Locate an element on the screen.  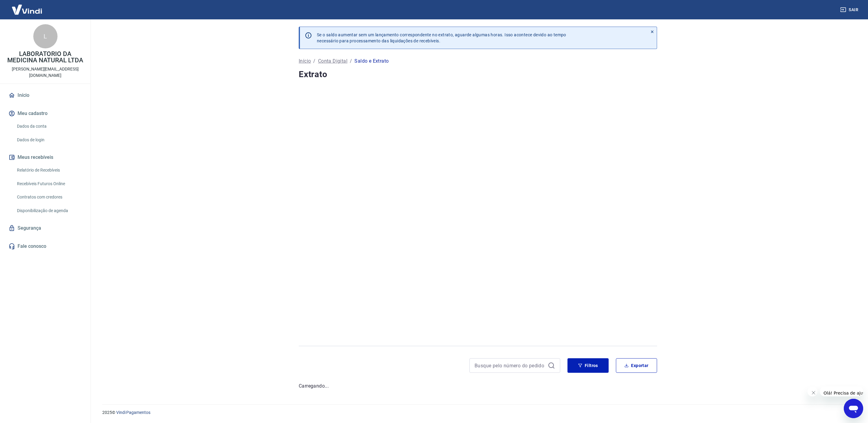
button: Meus recebíveis is located at coordinates (45, 158).